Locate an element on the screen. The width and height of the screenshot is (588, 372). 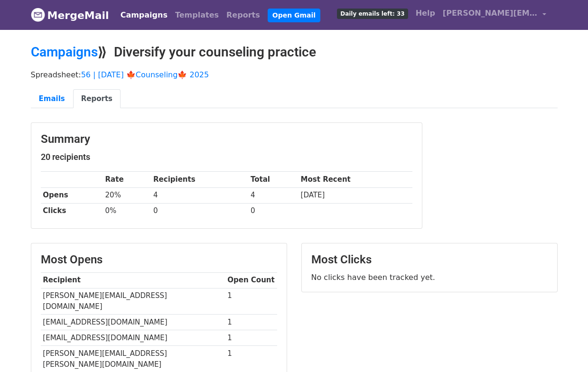
th: Rate is located at coordinates (127, 179).